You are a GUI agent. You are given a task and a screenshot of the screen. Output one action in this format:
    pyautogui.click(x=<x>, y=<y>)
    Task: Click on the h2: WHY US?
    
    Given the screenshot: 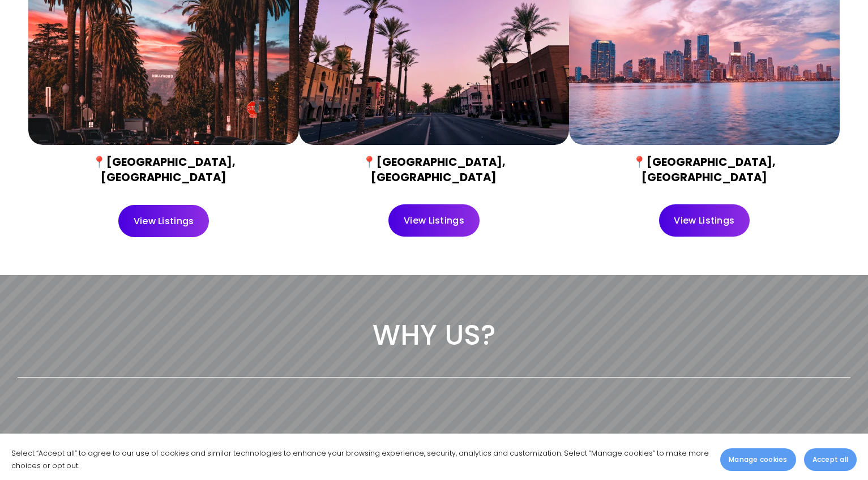 What is the action you would take?
    pyautogui.click(x=434, y=335)
    